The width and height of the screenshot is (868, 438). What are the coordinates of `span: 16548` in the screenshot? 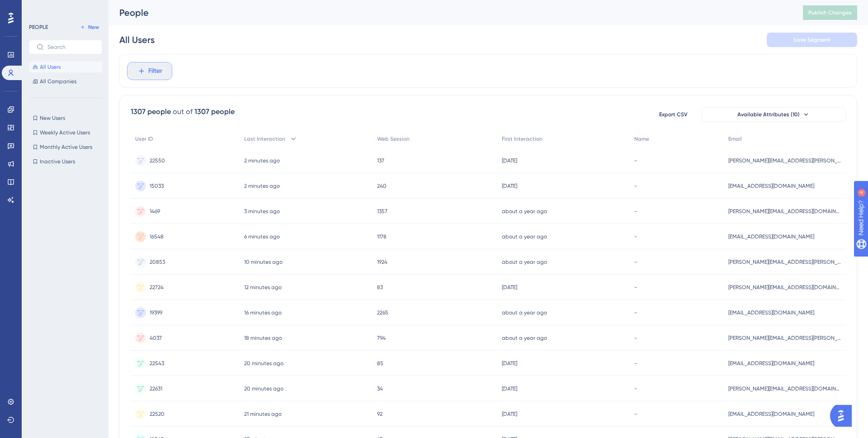 It's located at (157, 236).